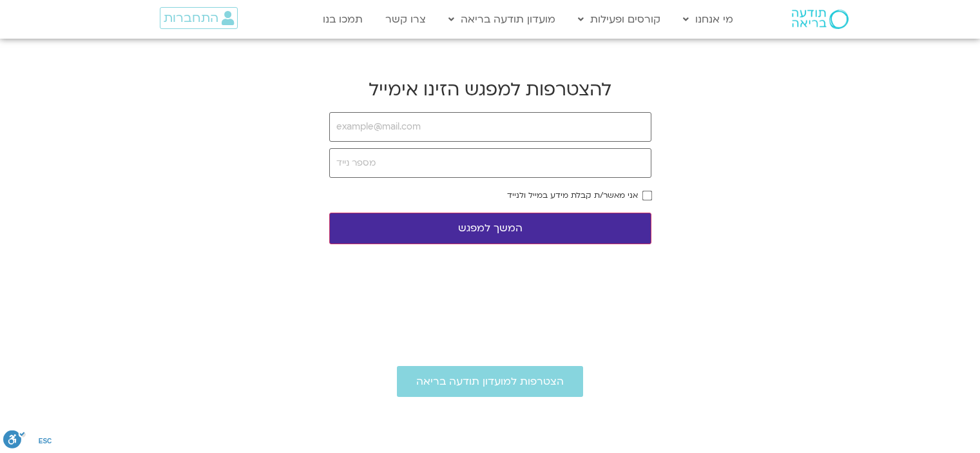  Describe the element at coordinates (619, 19) in the screenshot. I see `a: קורסים ופעילות` at that location.